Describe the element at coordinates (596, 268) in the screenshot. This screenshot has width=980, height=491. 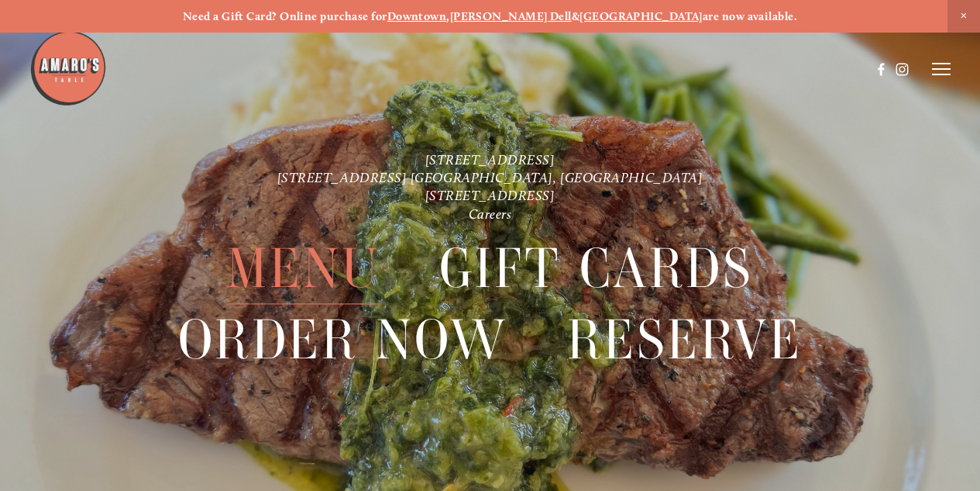
I see `a: Gift Cards` at that location.